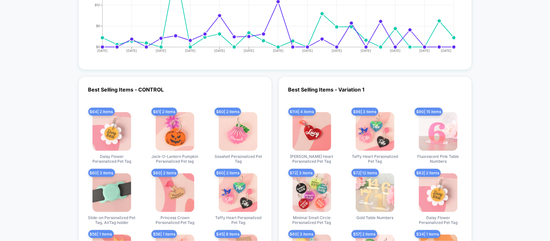 The height and width of the screenshot is (241, 550). I want to click on span: Jack-O-Lantern Pumpkin Personalized Pet tag, so click(175, 159).